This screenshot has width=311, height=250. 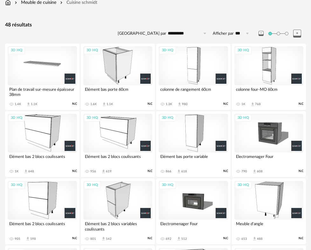 What do you see at coordinates (269, 226) in the screenshot?
I see `div: Meuble d'angle` at bounding box center [269, 226].